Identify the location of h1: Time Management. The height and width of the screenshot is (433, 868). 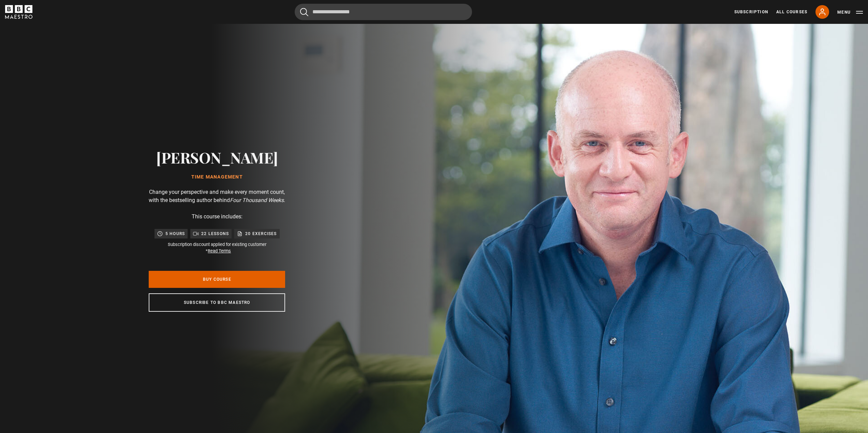
(217, 177).